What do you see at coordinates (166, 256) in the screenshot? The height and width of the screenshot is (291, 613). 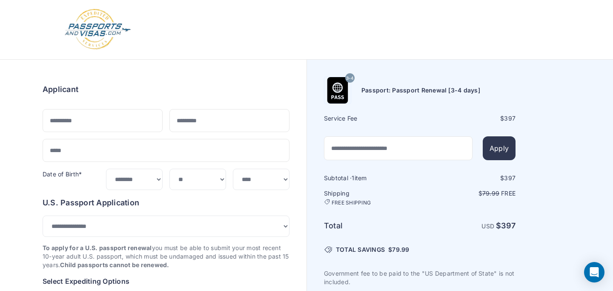 I see `p: you must be able to submit your most recent 10-year adult U.S. passport, which must be undamaged ...` at bounding box center [166, 256].